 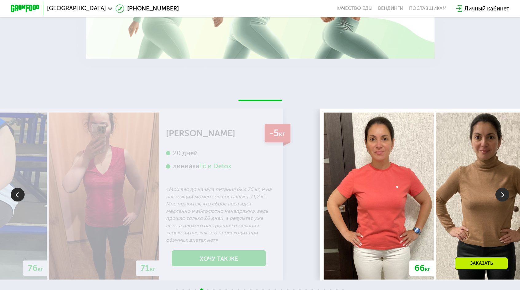 What do you see at coordinates (148, 268) in the screenshot?
I see `div: 71` at bounding box center [148, 268].